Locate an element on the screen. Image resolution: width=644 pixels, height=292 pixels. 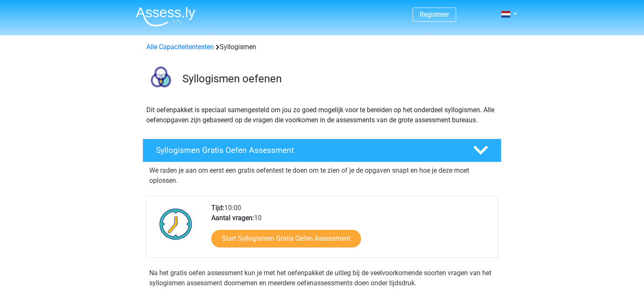
div: Na het gratis oefen assessment kun je met het oefenpakket de uitleg bij de veelvoorkomende soorte... is located at coordinates (322, 278).